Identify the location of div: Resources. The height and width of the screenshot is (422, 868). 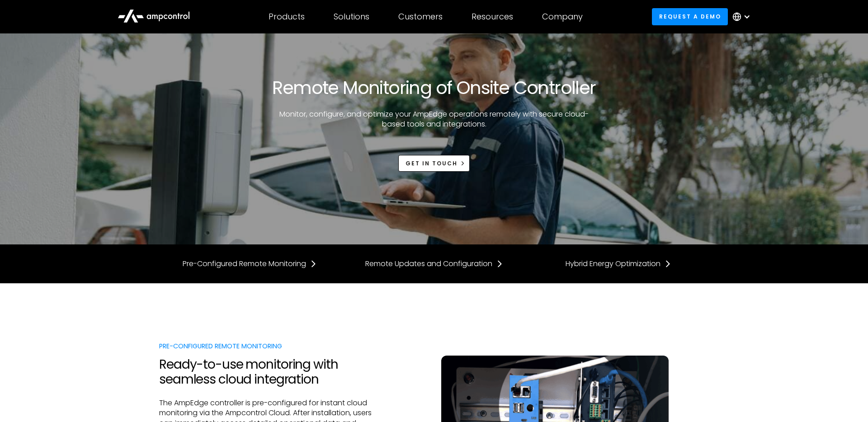
(492, 17).